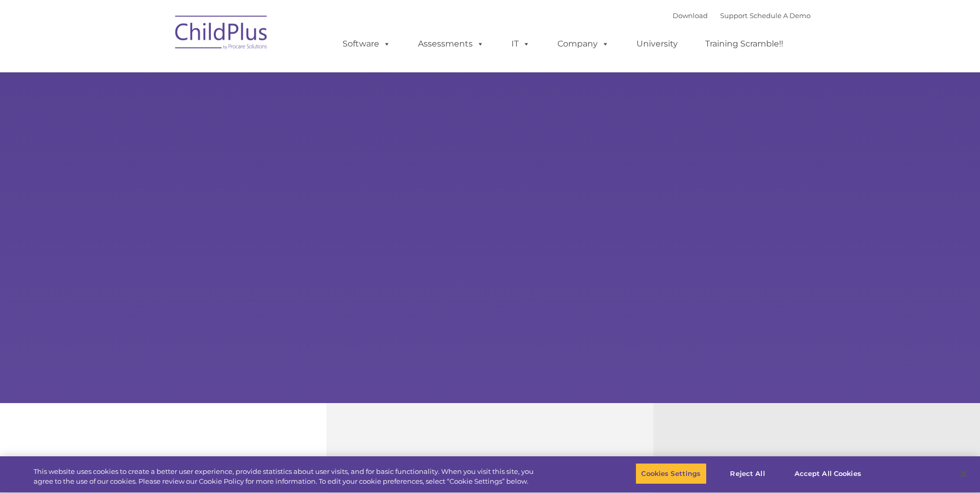  I want to click on a: Company, so click(583, 44).